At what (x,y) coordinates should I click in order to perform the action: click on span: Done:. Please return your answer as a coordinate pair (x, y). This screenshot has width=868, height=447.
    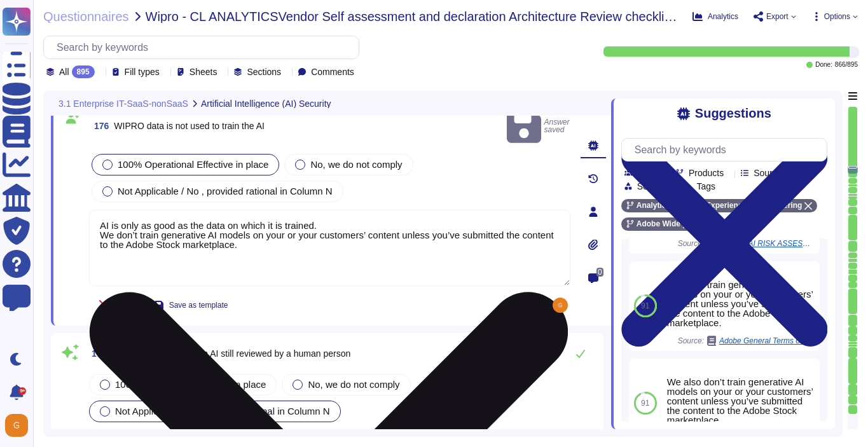
    Looking at the image, I should click on (824, 65).